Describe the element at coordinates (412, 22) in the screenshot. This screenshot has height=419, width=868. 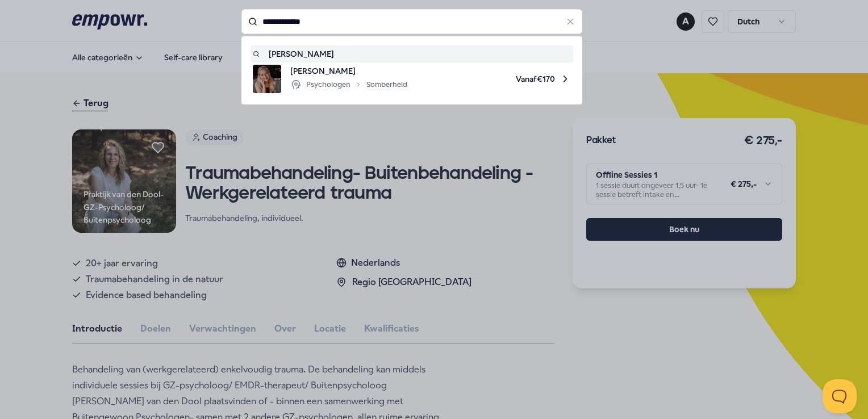
I see `input: Search for products, categories or subcategories` at that location.